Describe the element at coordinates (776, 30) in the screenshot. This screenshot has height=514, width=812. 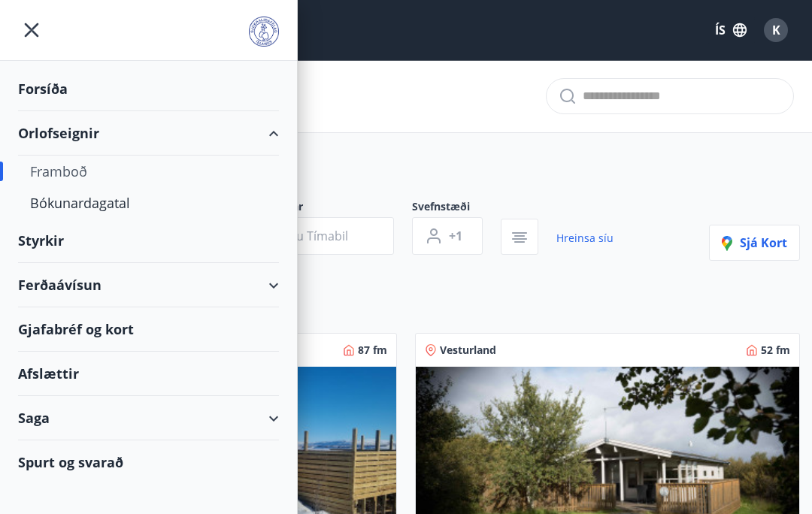
I see `button: K` at that location.